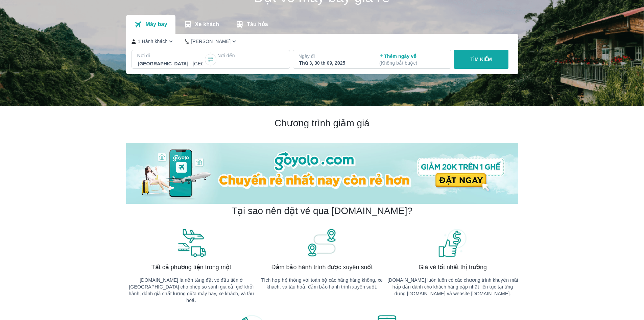 The image size is (644, 320). Describe the element at coordinates (322, 173) in the screenshot. I see `img: banner-home` at that location.